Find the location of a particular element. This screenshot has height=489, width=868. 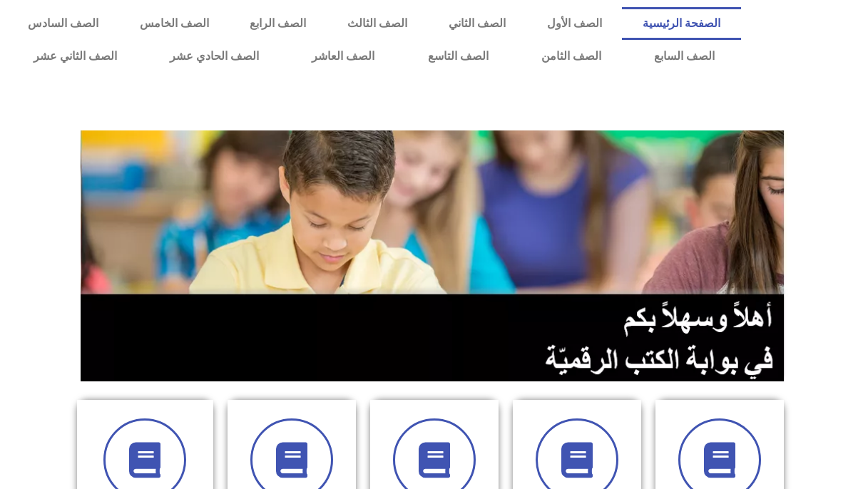

a: الصف الثاني عشر is located at coordinates (75, 56).